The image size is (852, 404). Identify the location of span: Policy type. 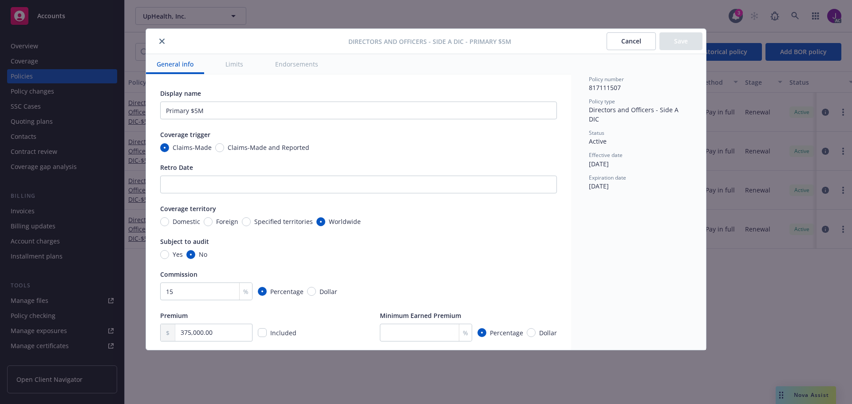
(602, 101).